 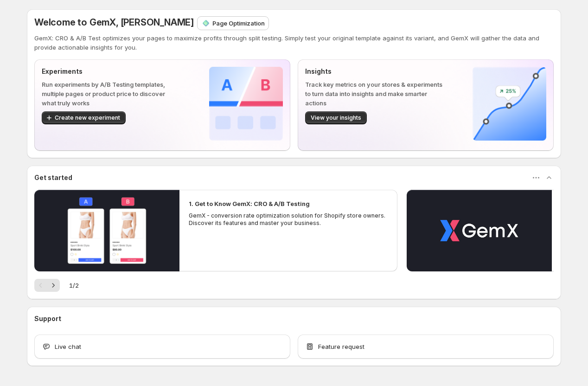 I want to click on button: Next, so click(x=54, y=286).